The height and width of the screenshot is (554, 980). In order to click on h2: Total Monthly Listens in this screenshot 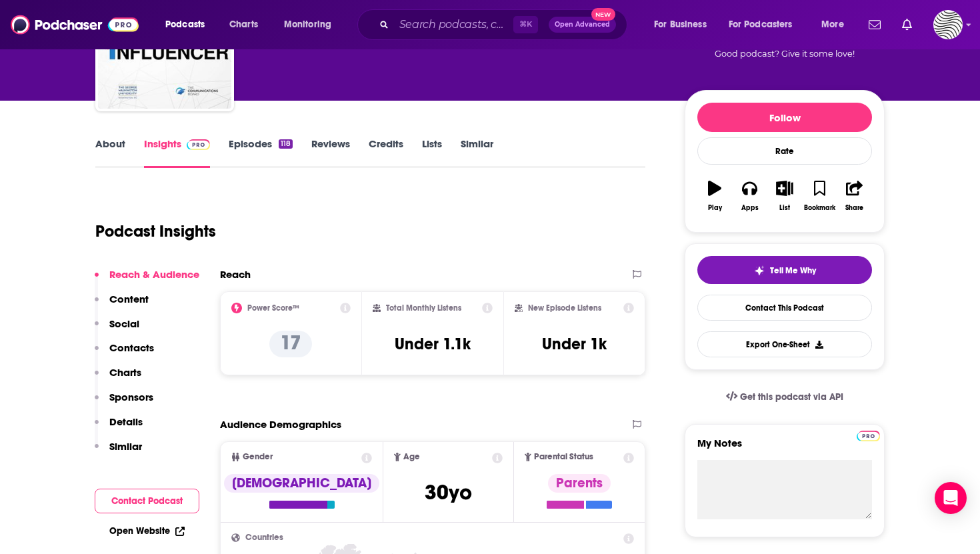, I will do `click(423, 308)`.